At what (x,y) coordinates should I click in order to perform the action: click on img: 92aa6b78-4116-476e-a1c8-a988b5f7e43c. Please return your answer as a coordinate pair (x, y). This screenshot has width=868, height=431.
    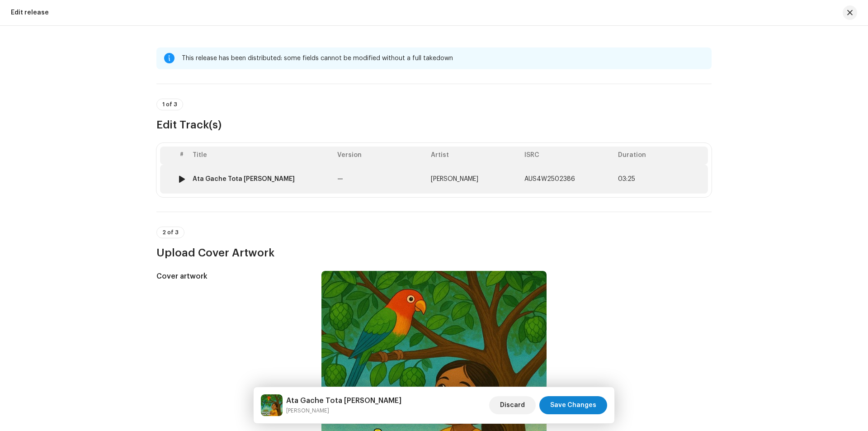
    Looking at the image, I should click on (272, 405).